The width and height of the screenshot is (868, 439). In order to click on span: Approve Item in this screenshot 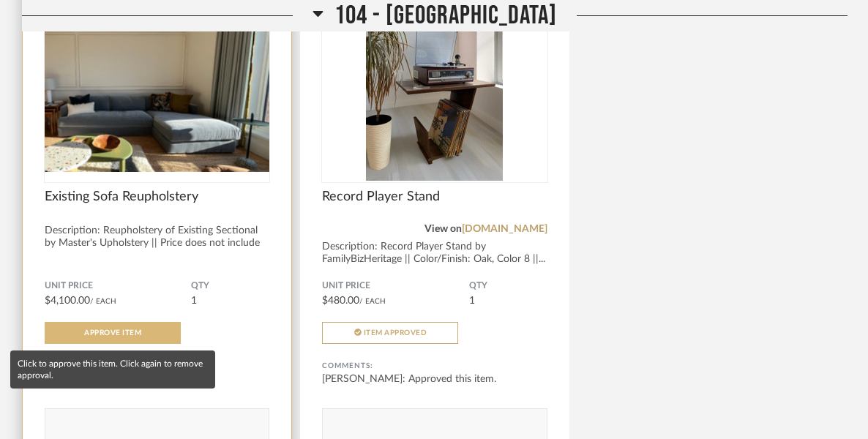, I will do `click(113, 333)`.